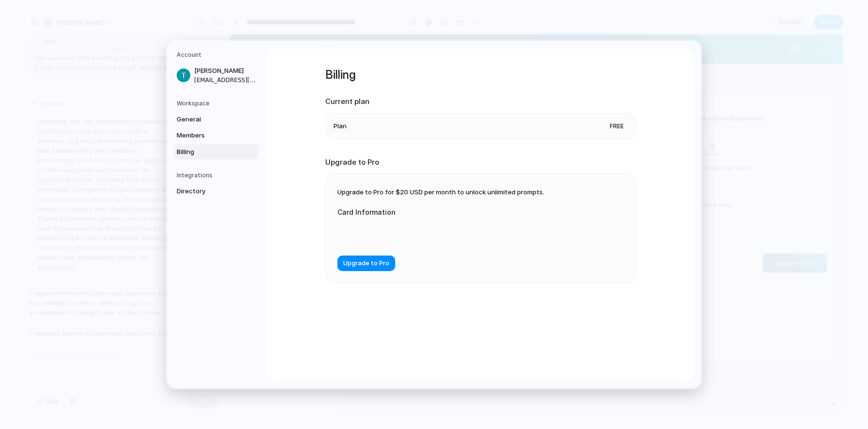  What do you see at coordinates (216, 191) in the screenshot?
I see `a: Directory` at bounding box center [216, 191].